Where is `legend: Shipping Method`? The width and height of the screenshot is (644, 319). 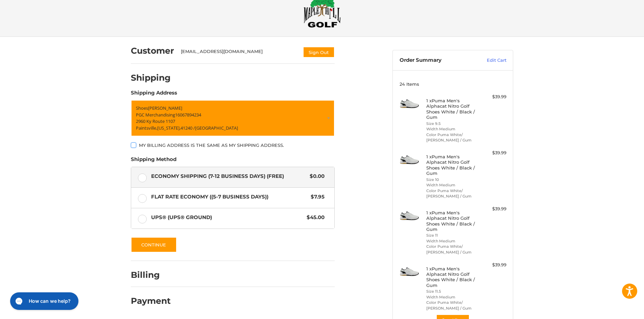
legend: Shipping Method is located at coordinates (154, 161).